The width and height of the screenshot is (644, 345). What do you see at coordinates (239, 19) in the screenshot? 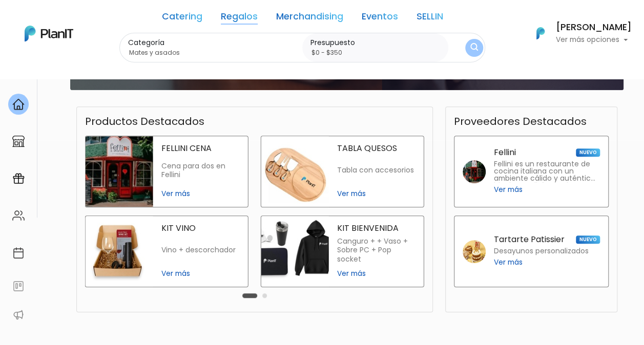
I see `a: Regalos` at bounding box center [239, 19].